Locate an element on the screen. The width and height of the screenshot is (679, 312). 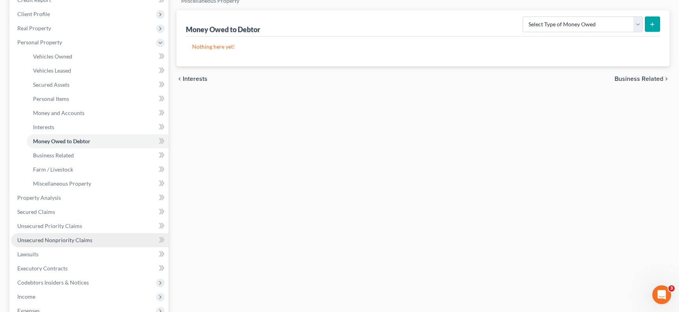
span: Secured Claims is located at coordinates (36, 212).